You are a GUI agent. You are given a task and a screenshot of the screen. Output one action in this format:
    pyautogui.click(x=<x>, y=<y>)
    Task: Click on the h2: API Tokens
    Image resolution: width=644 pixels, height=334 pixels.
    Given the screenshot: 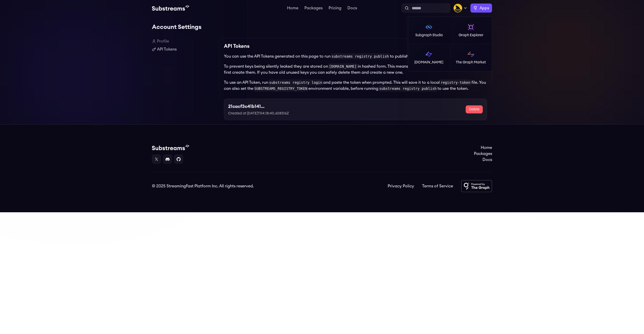 What is the action you would take?
    pyautogui.click(x=237, y=46)
    